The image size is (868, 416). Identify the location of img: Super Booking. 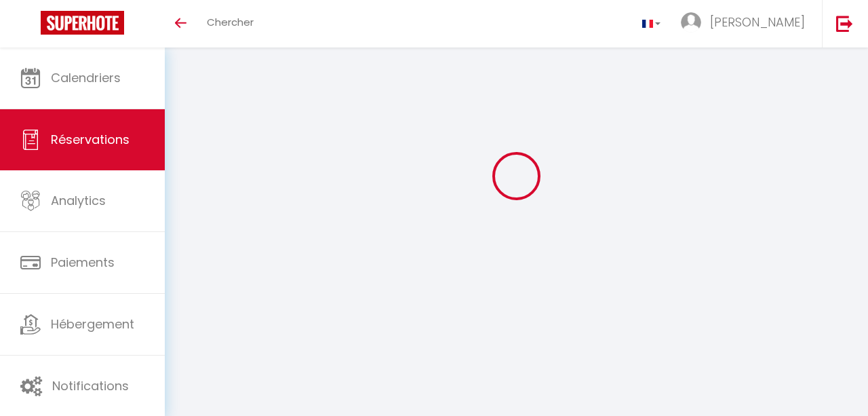
(82, 22).